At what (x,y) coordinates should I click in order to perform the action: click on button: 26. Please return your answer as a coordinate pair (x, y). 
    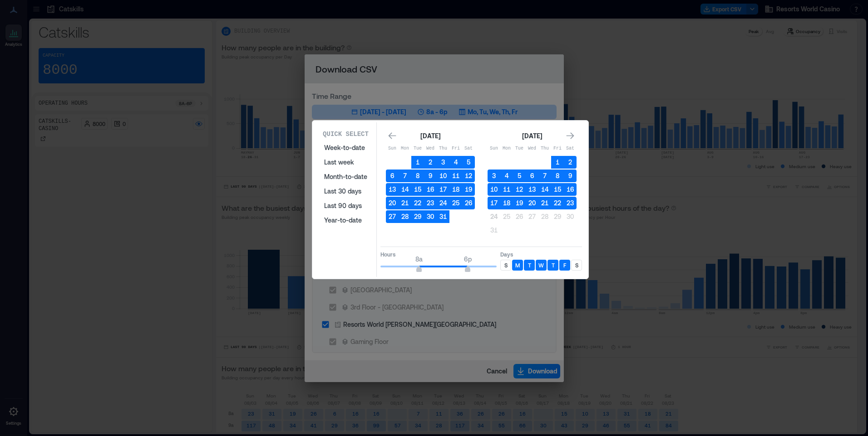
    Looking at the image, I should click on (468, 204).